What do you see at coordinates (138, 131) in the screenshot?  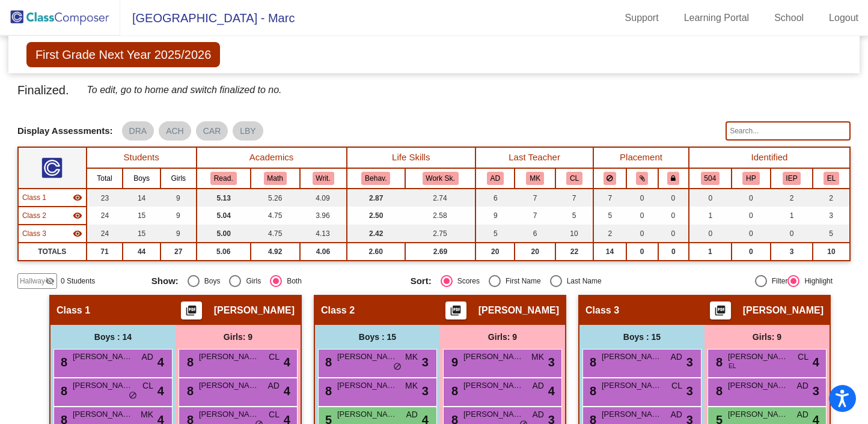 I see `mat-chip: DRA` at bounding box center [138, 131].